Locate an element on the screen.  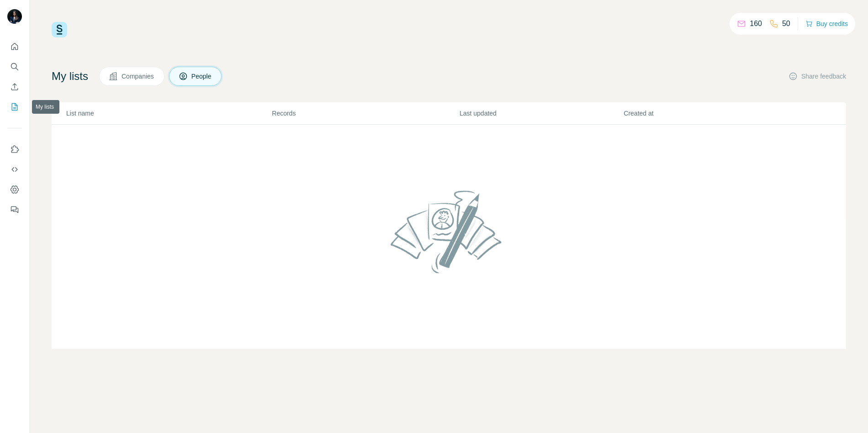
p: 160 is located at coordinates (756, 24).